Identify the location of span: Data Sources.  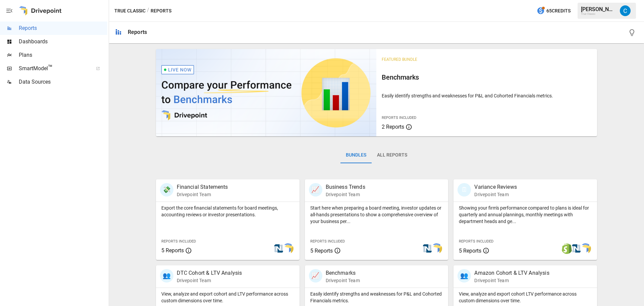
(63, 82).